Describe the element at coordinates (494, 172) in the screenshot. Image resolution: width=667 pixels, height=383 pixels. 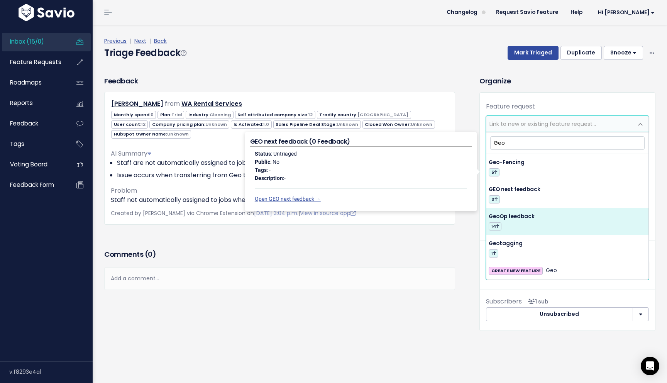
I see `span: 5` at that location.